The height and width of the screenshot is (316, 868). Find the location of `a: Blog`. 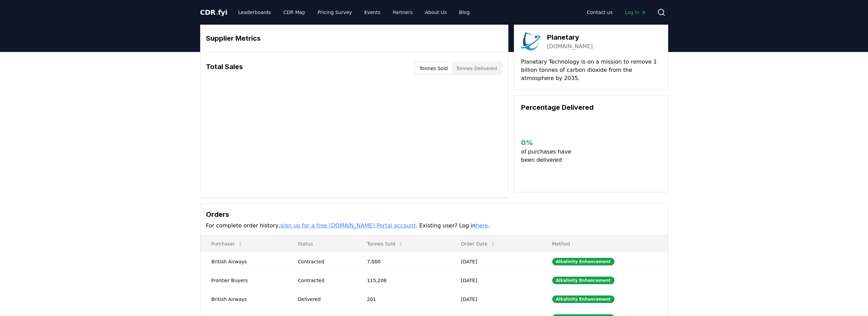

a: Blog is located at coordinates (464, 12).